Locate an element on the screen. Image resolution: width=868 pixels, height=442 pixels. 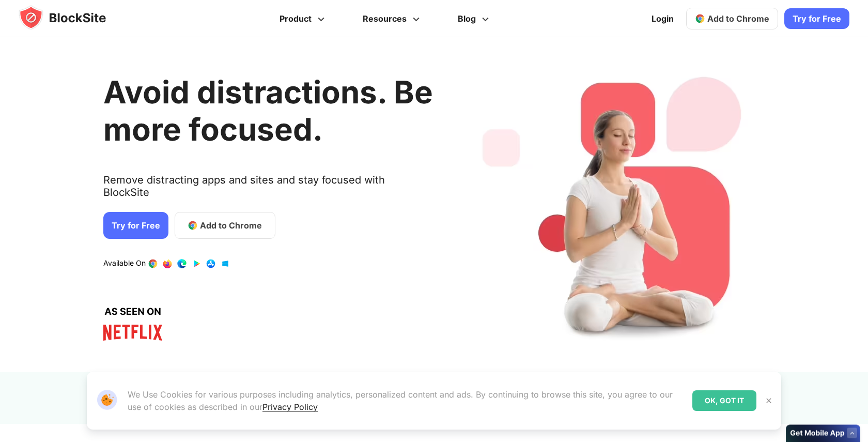
img: chrome-icon.svg is located at coordinates (701, 18).